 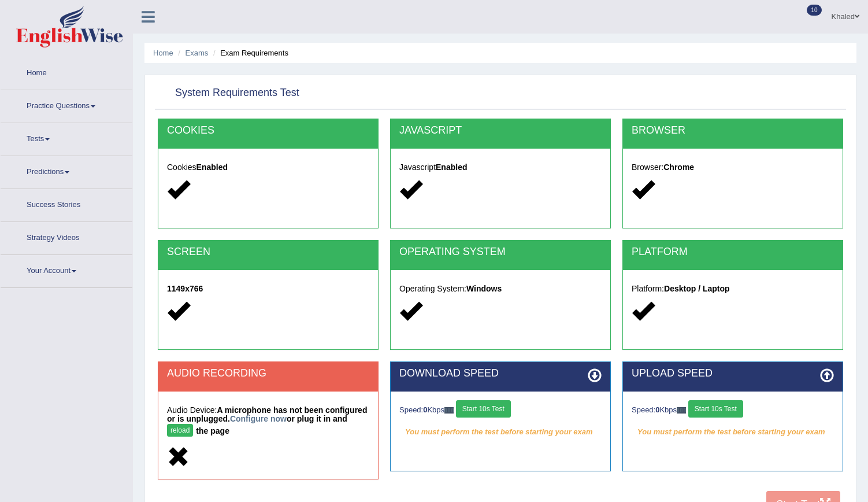 What do you see at coordinates (500, 252) in the screenshot?
I see `h2: OPERATING SYSTEM` at bounding box center [500, 252].